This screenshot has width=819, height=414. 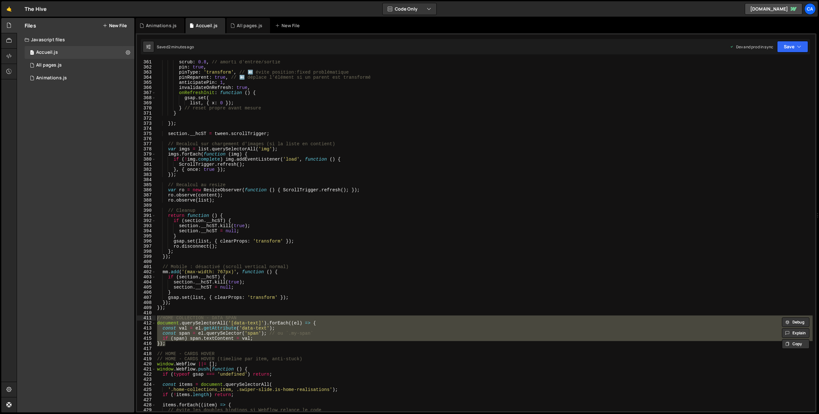 What do you see at coordinates (146, 256) in the screenshot?
I see `div: 399` at bounding box center [146, 256].